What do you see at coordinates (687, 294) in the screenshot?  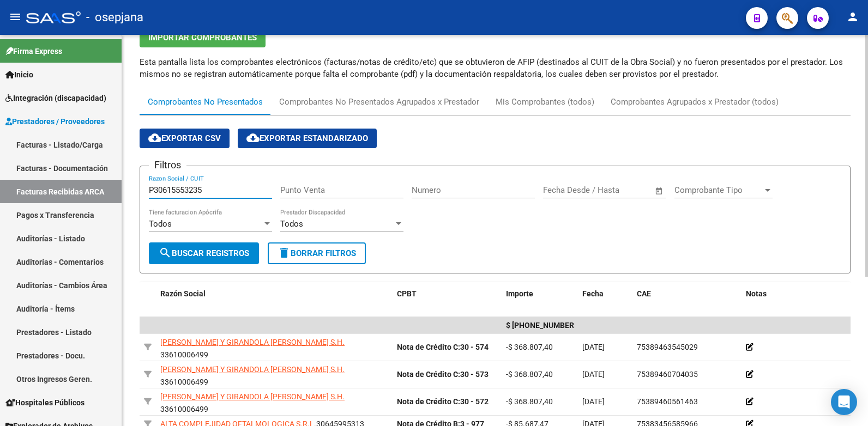 I see `datatable-header-cell: CAE` at bounding box center [687, 294].